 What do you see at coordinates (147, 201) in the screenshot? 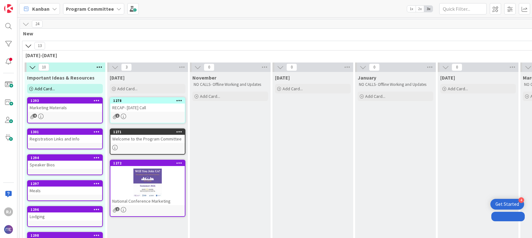
I see `div: National Conference Marketing` at bounding box center [147, 201].